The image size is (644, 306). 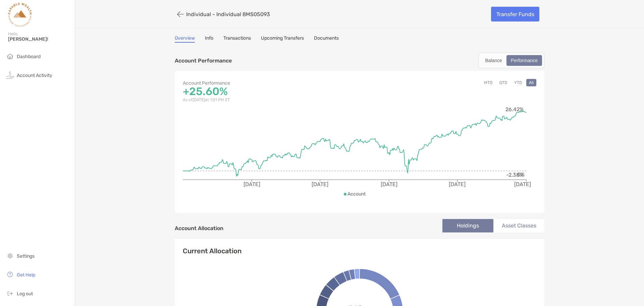 What do you see at coordinates (25, 293) in the screenshot?
I see `span: Log out` at bounding box center [25, 293].